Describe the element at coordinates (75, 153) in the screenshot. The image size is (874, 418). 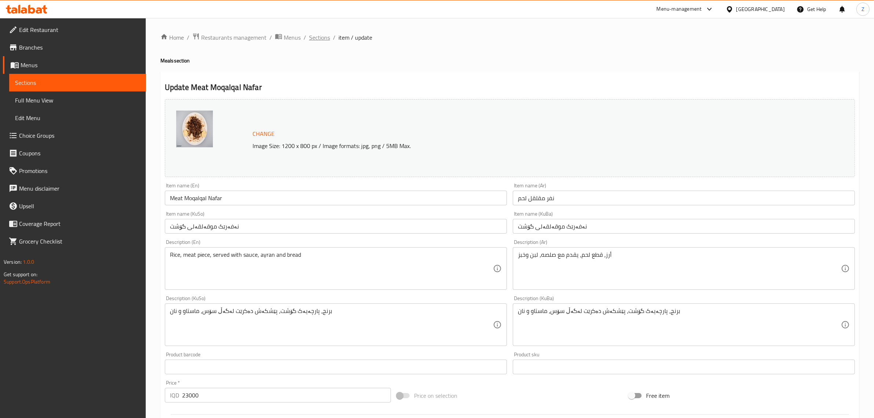
I see `a: Coupons` at that location.